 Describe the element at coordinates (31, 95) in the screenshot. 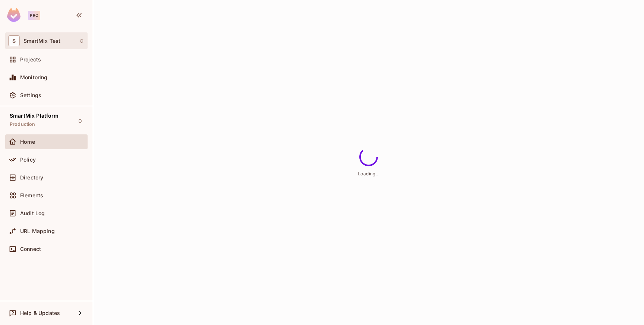

I see `span: Settings` at that location.